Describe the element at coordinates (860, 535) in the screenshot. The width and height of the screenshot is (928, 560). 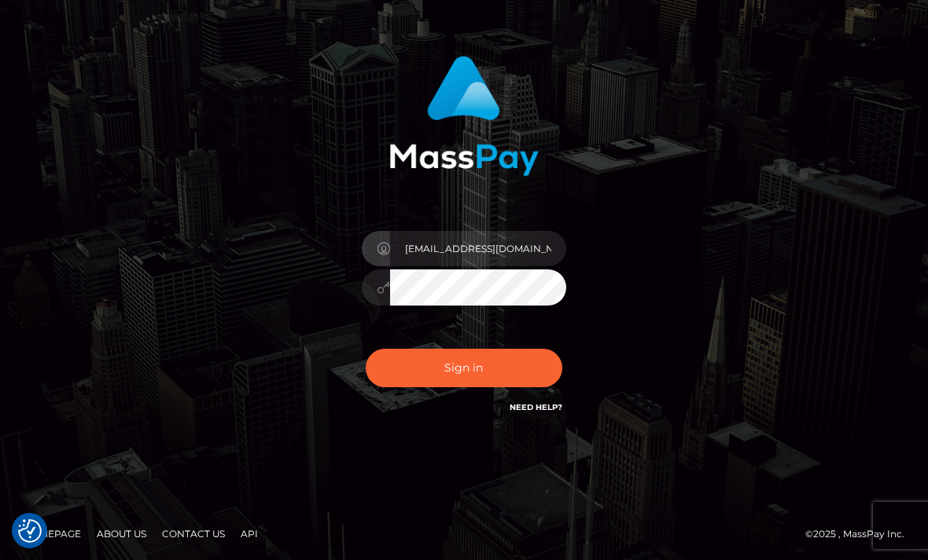
I see `div: © 2025 , MassPay Inc.` at that location.